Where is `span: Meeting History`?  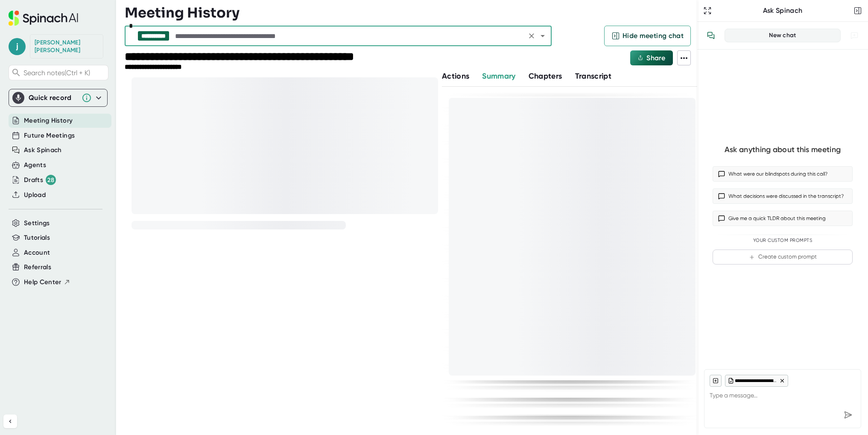
span: Meeting History is located at coordinates (48, 121).